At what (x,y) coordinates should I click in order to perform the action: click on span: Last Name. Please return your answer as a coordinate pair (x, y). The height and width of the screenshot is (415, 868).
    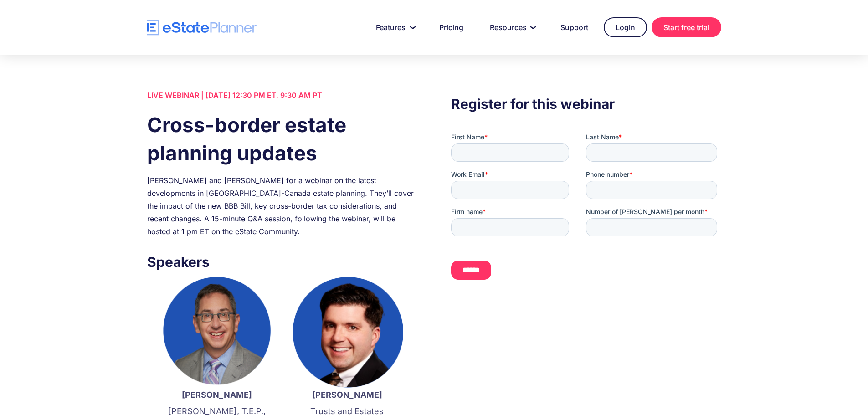
    Looking at the image, I should click on (151, 4).